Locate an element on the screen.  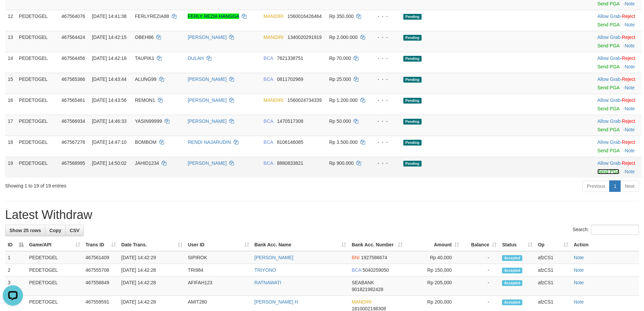
td: afzCS1 is located at coordinates (553, 286).